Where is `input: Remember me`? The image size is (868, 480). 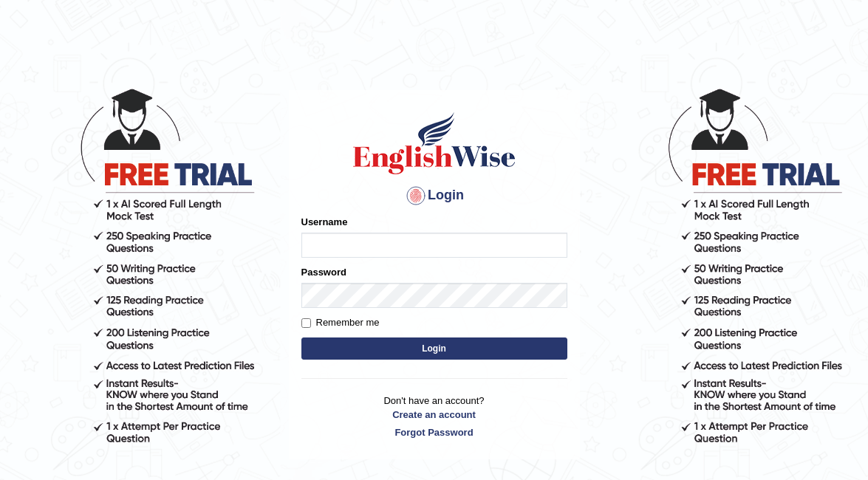 input: Remember me is located at coordinates (306, 323).